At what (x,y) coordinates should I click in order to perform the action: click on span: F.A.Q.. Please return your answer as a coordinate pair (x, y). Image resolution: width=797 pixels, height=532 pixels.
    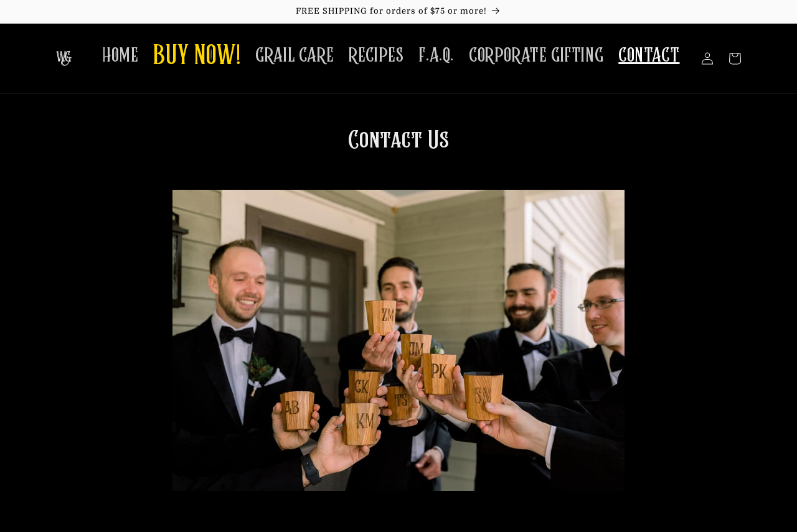
    Looking at the image, I should click on (436, 56).